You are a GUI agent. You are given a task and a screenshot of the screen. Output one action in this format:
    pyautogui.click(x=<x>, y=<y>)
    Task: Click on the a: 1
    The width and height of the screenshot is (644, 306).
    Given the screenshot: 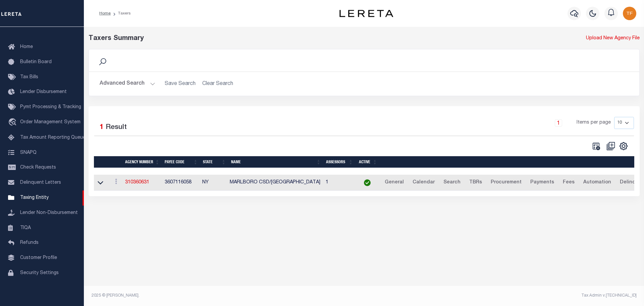 What is the action you would take?
    pyautogui.click(x=558, y=123)
    